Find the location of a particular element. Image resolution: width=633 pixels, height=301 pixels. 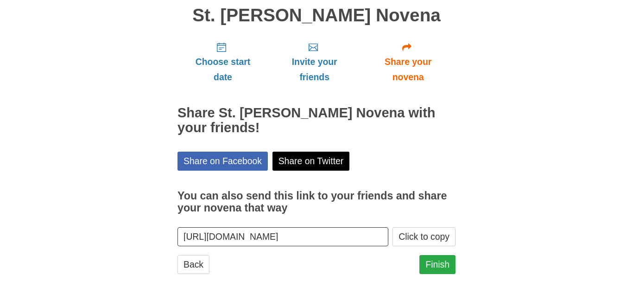

span: Invite your friends is located at coordinates (314, 70).